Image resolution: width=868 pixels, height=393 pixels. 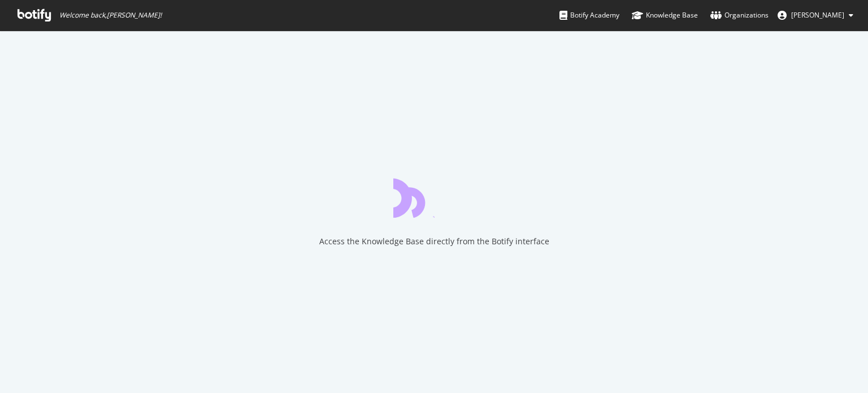 What do you see at coordinates (739, 15) in the screenshot?
I see `div: Organizations` at bounding box center [739, 15].